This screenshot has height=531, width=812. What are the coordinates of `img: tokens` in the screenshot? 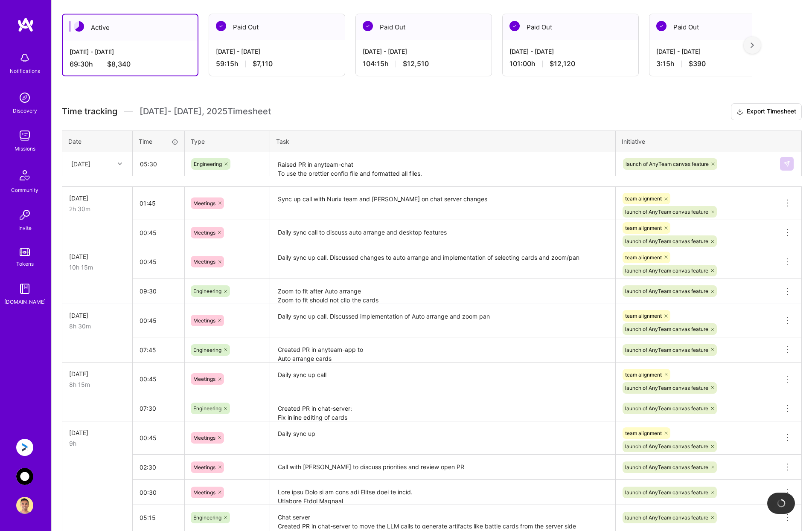 It's located at (24, 252).